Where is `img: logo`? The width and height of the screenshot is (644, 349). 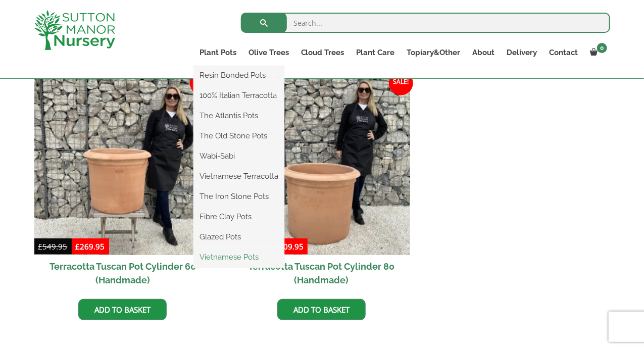 img: logo is located at coordinates (75, 30).